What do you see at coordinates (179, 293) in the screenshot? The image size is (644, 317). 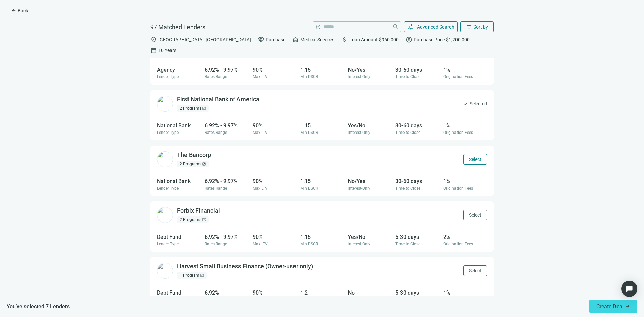 I see `div: Debt Fund` at bounding box center [179, 293].